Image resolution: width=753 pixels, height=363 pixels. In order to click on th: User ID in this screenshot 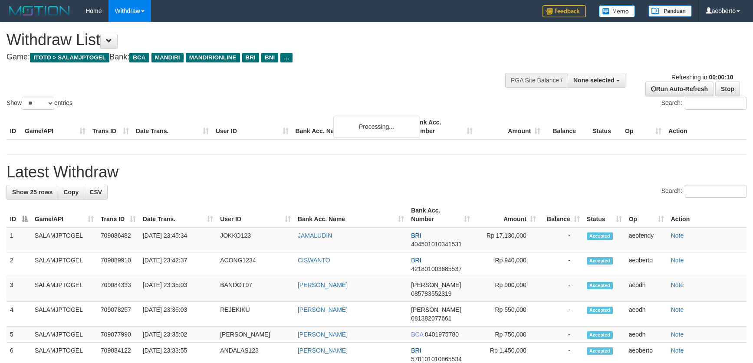, I will do `click(252, 127)`.